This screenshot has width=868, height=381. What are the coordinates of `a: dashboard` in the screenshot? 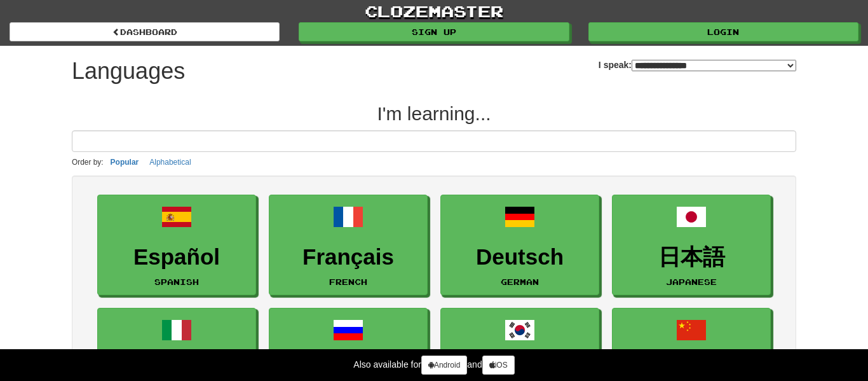 It's located at (144, 32).